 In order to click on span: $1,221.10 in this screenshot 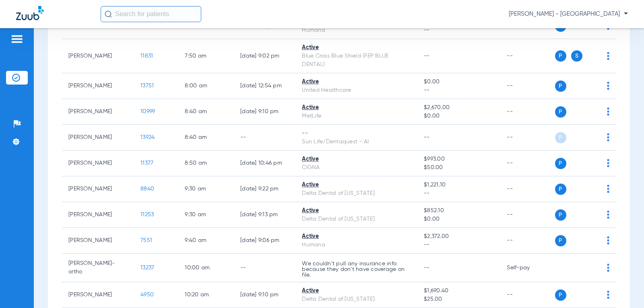, I will do `click(459, 185)`.